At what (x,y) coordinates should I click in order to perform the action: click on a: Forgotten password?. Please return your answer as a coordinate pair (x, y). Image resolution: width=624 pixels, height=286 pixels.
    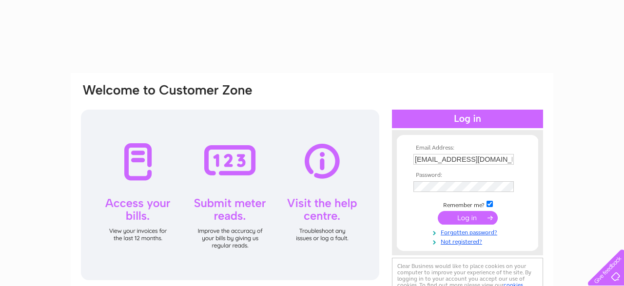
    Looking at the image, I should click on (469, 232).